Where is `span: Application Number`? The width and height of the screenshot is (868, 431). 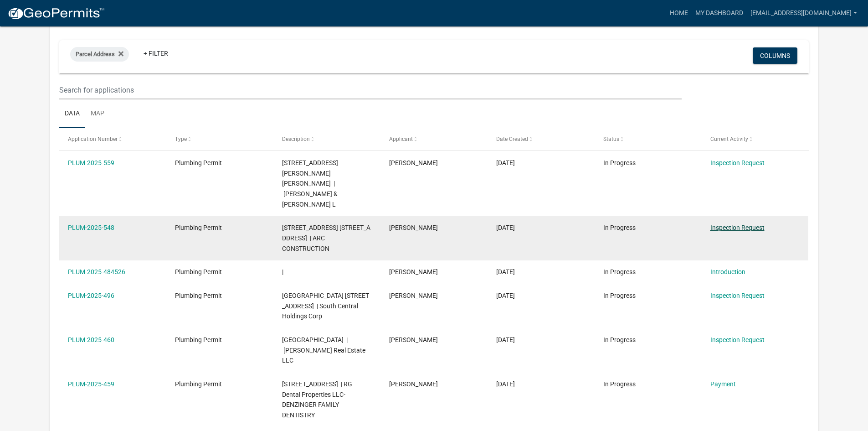 span: Application Number is located at coordinates (93, 139).